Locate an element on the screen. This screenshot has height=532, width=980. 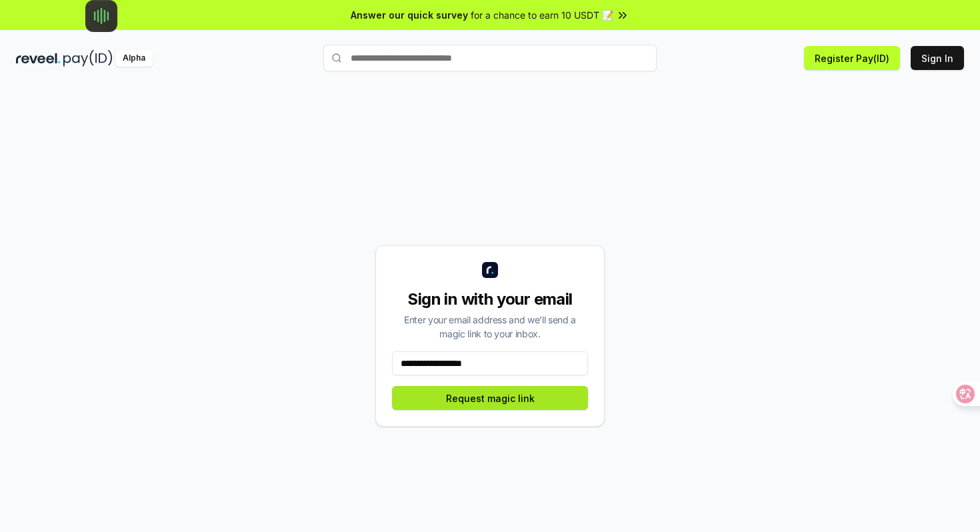
button: Sign In is located at coordinates (937, 58).